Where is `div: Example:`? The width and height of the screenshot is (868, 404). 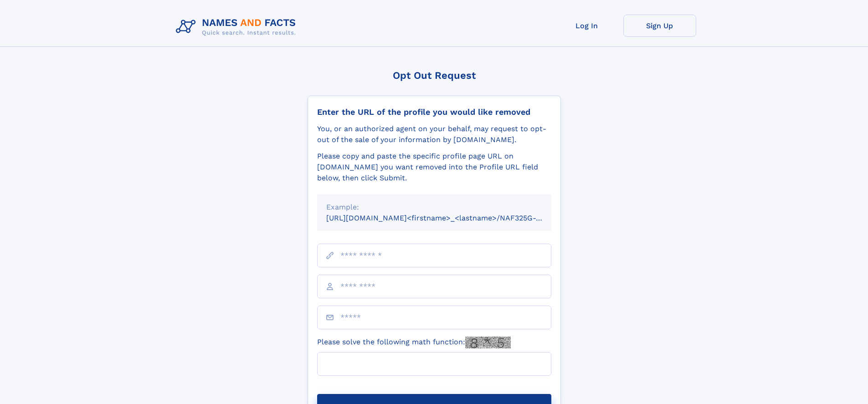 div: Example: is located at coordinates (435, 207).